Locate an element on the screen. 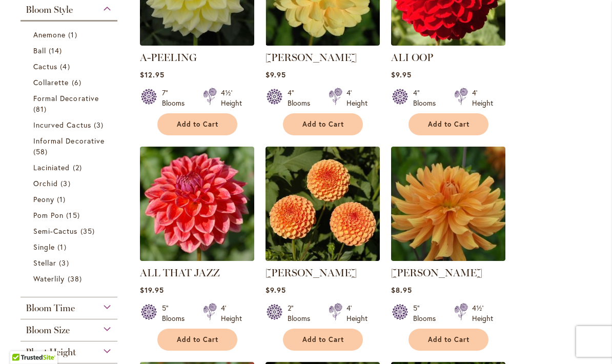  a: Formal Decorative 81 is located at coordinates (70, 103).